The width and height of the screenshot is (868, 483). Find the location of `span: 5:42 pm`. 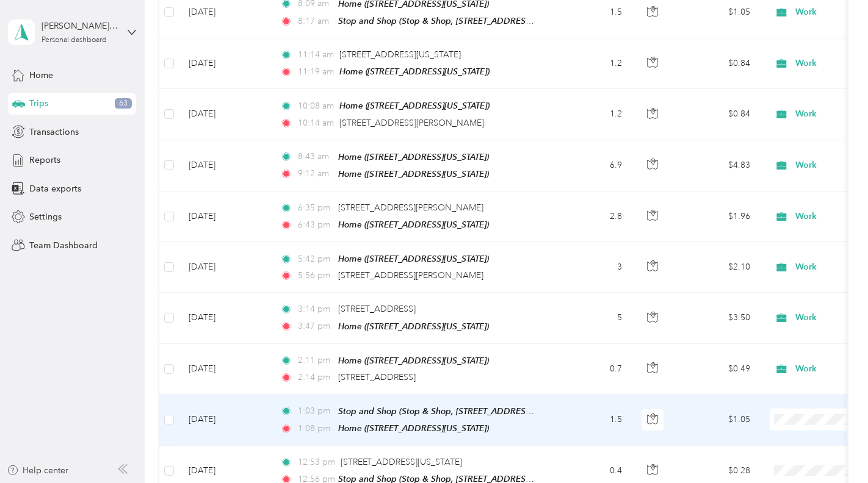

span: 5:42 pm is located at coordinates (315, 260).